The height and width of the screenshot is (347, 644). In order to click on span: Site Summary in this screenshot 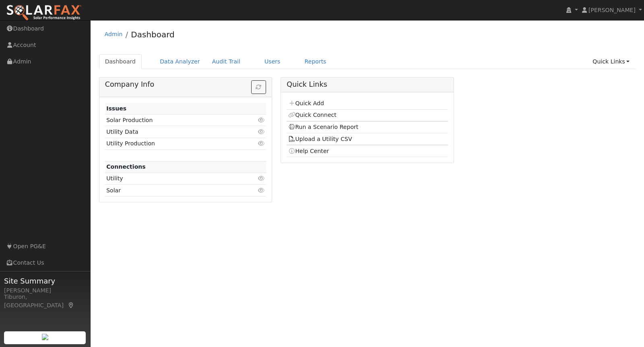, I will do `click(45, 281)`.